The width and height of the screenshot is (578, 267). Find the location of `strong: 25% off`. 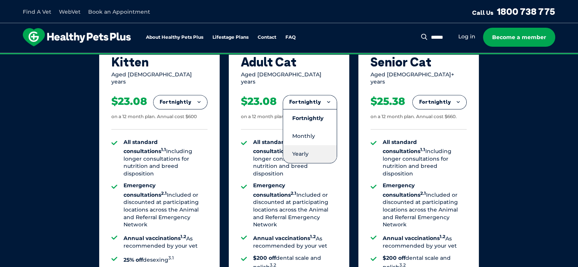

strong: 25% off is located at coordinates (133, 259).